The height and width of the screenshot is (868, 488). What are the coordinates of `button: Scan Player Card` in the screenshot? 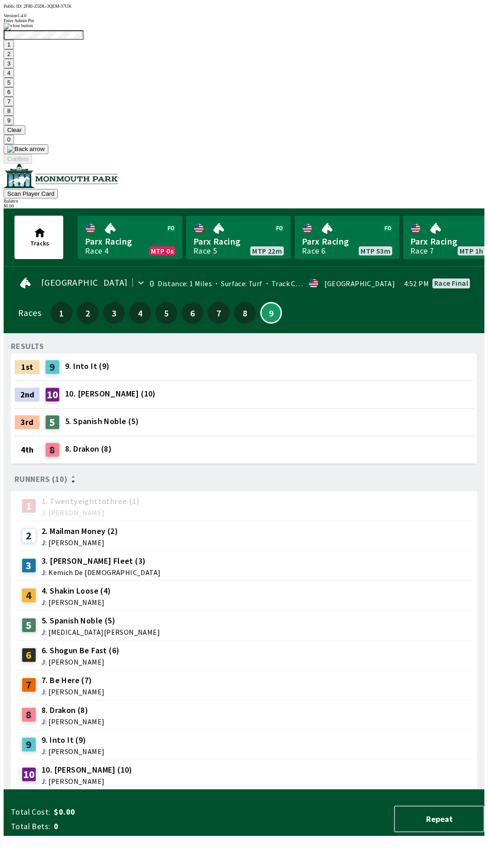 It's located at (31, 194).